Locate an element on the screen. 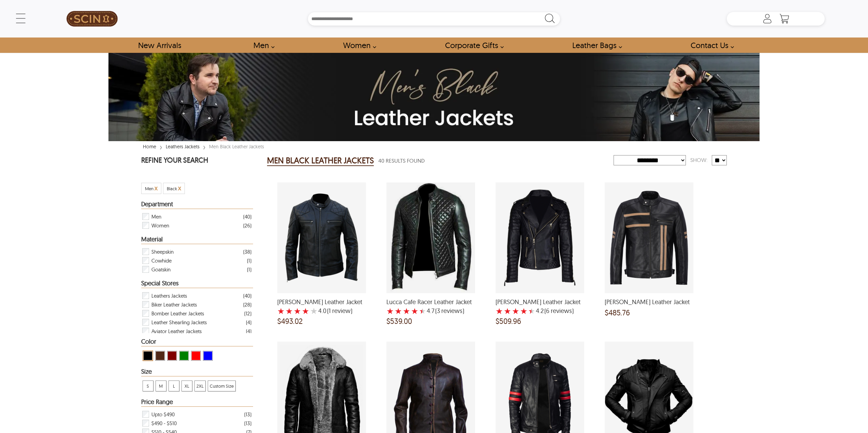  span: Aviator Leather Jackets is located at coordinates (177, 331).